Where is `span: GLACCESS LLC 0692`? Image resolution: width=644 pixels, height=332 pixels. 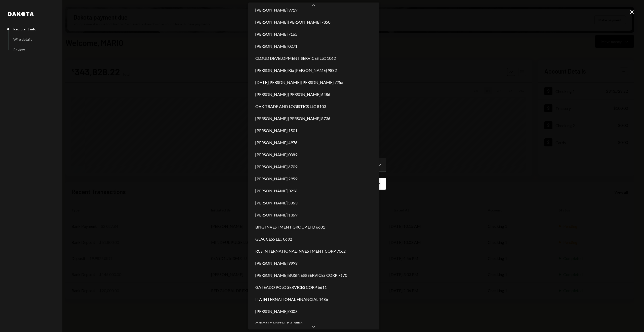
span: GLACCESS LLC 0692 is located at coordinates (274, 239).